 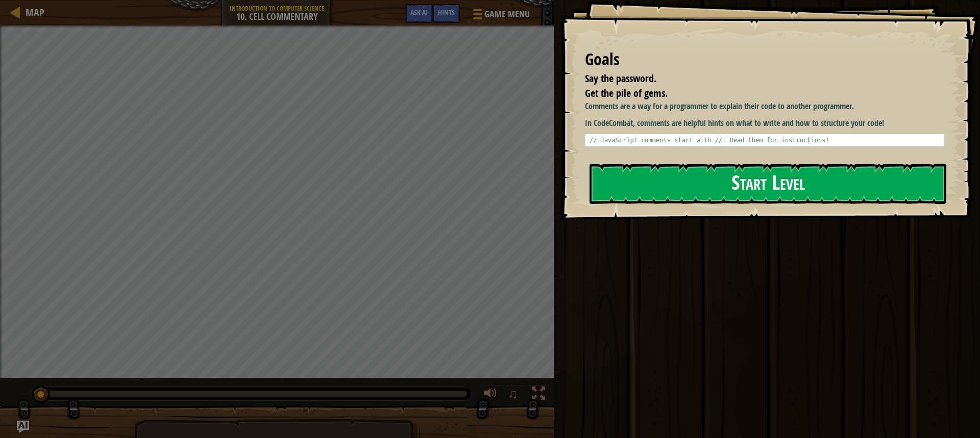 I want to click on div: Options, so click(x=490, y=45).